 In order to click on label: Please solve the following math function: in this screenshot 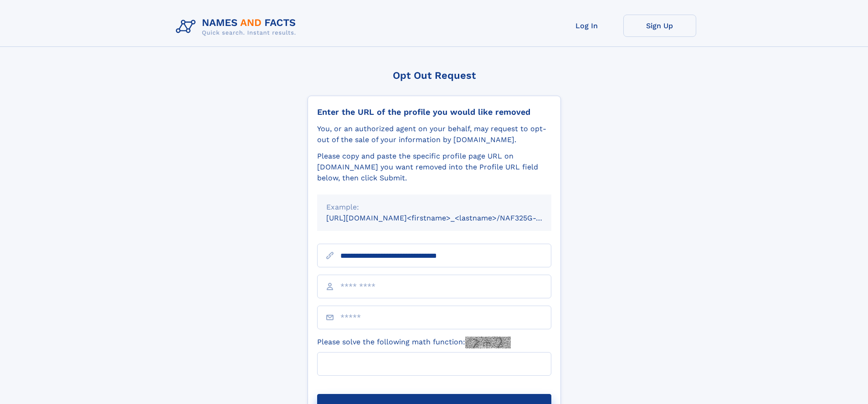, I will do `click(414, 343)`.